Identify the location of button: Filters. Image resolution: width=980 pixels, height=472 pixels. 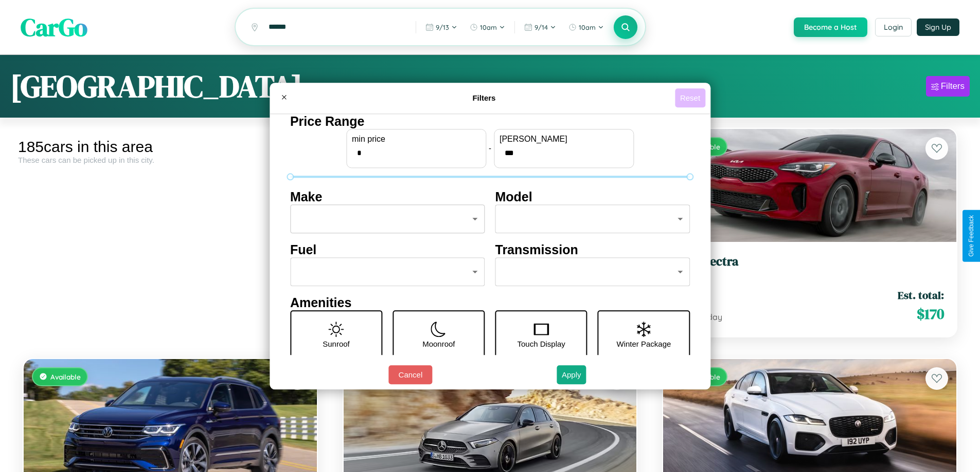
(947, 87).